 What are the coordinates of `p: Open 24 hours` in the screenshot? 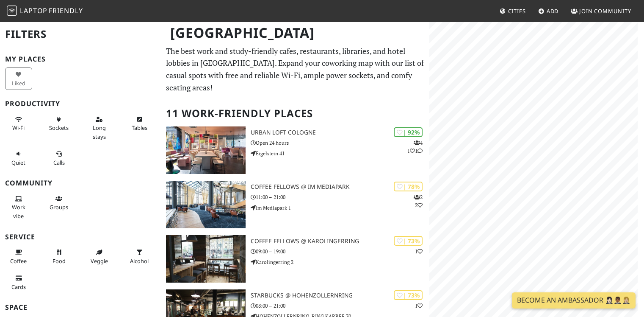 It's located at (340, 142).